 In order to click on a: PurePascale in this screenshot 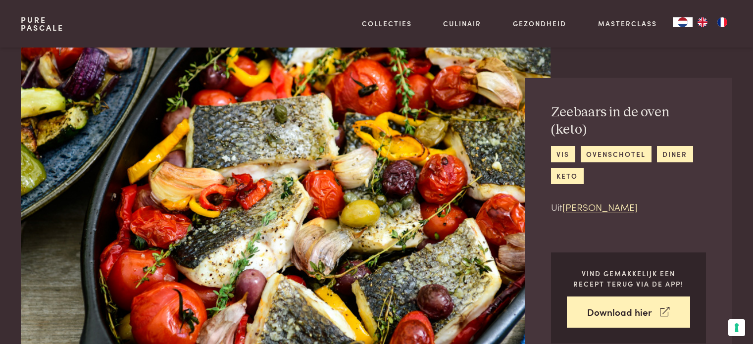, I will do `click(42, 24)`.